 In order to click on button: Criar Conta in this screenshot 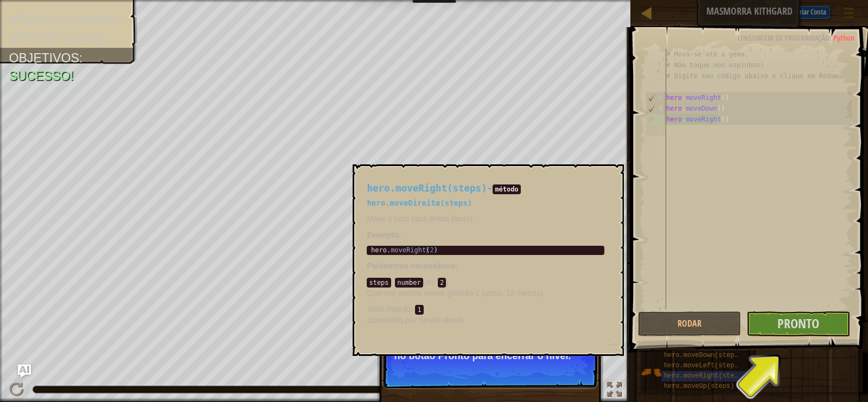, I will do `click(811, 12)`.